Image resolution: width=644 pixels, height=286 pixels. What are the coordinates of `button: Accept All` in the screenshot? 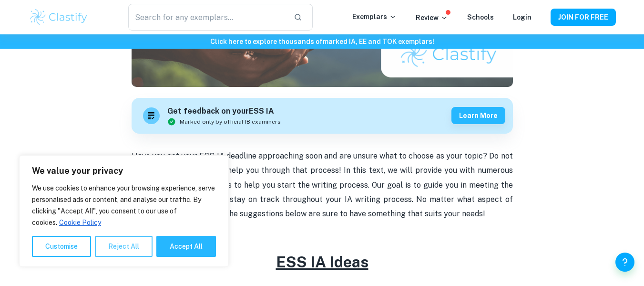 It's located at (186, 246).